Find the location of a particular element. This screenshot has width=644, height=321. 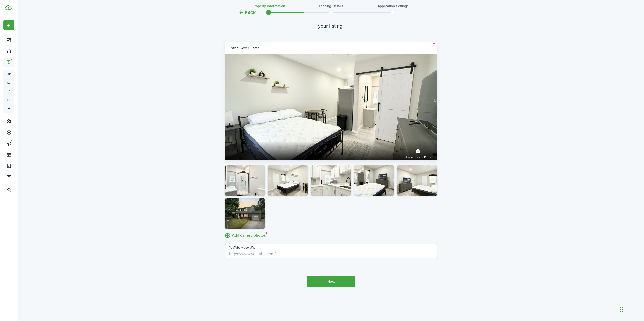

label: Upload cover photo is located at coordinates (419, 153).